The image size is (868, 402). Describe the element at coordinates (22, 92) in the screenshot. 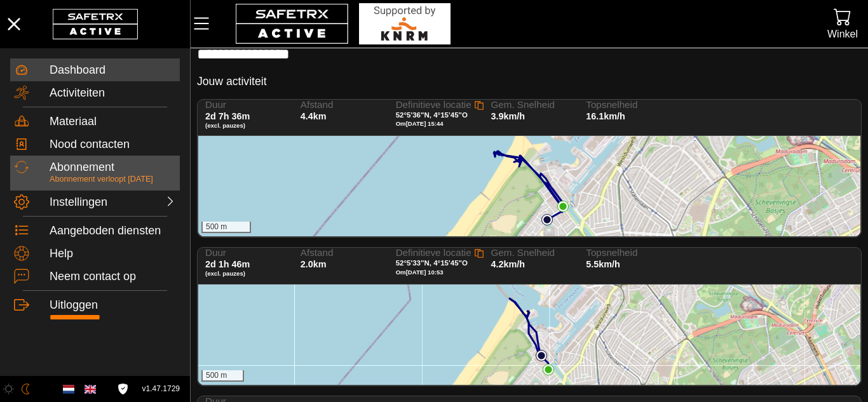

I see `img: Activities.svg` at that location.